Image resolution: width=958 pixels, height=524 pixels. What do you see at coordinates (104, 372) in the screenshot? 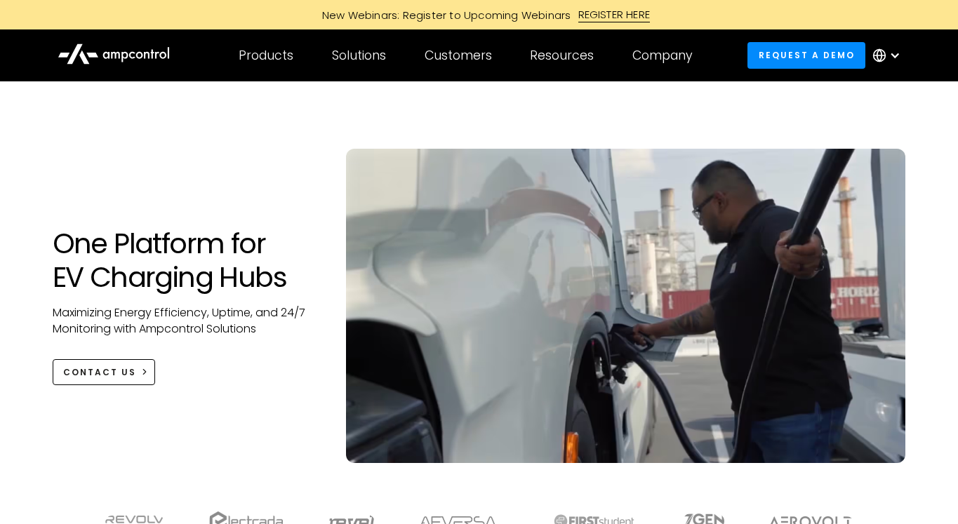
I see `a: CONTACT US` at bounding box center [104, 372].